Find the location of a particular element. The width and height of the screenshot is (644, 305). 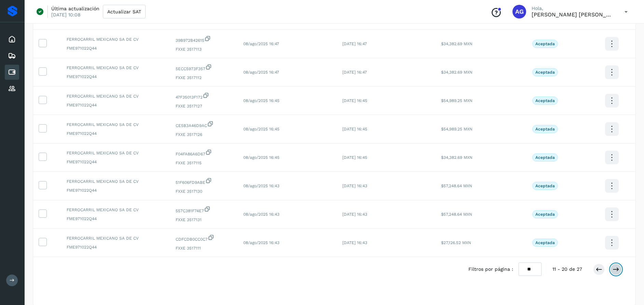

span: FXXE 3517127 is located at coordinates (203, 106).